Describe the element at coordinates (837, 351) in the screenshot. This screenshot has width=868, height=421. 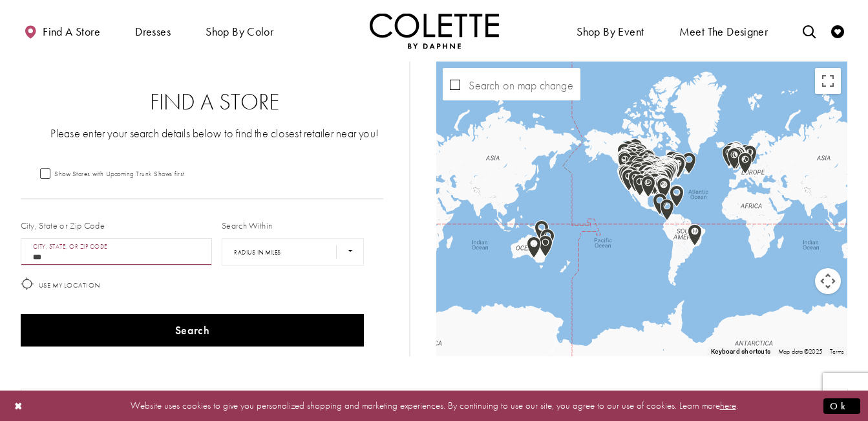
I see `a: Terms (opens in new tab)` at that location.